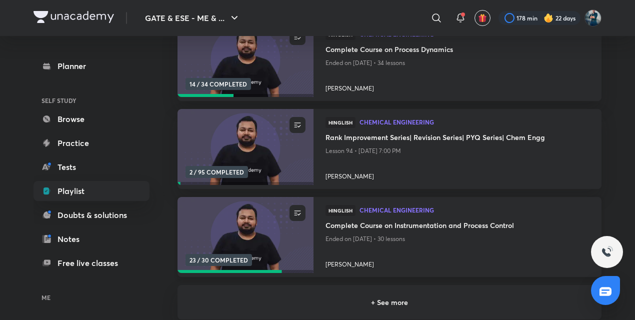 Image resolution: width=635 pixels, height=320 pixels. What do you see at coordinates (246, 149) in the screenshot?
I see `a: new-thumbnail2 / 95 COMPLETED` at bounding box center [246, 149].